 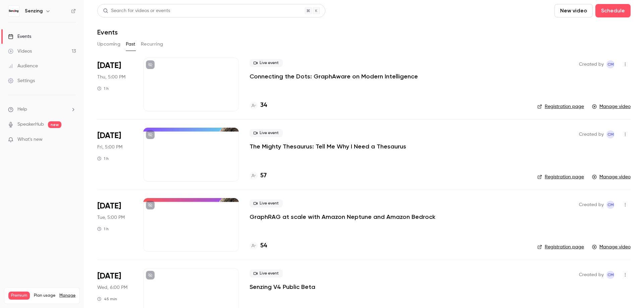 I want to click on span: Premium, so click(x=19, y=296).